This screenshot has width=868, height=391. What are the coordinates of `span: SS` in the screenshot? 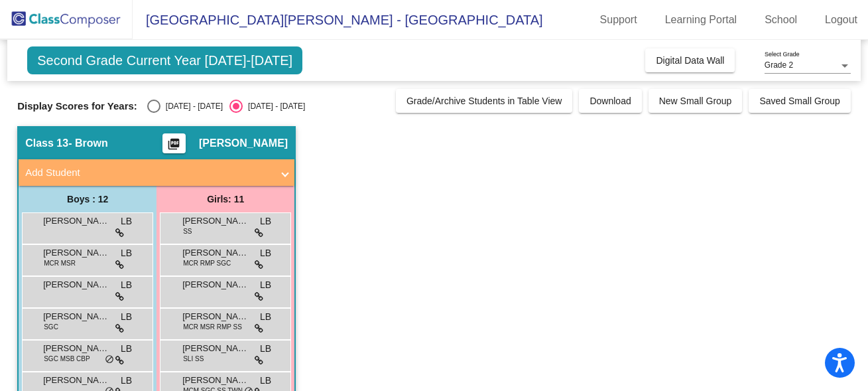 It's located at (187, 231).